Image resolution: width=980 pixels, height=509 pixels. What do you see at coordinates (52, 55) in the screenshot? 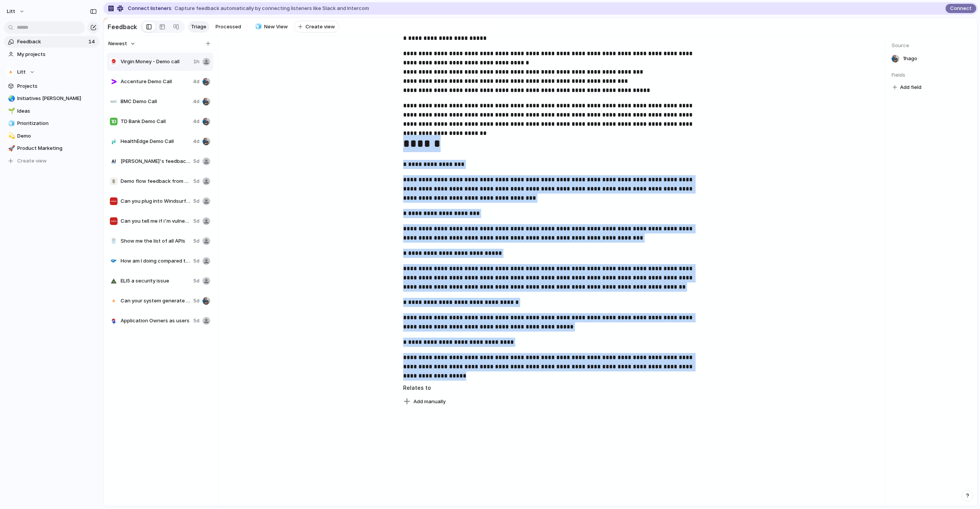
I see `a: My projects` at bounding box center [52, 55].